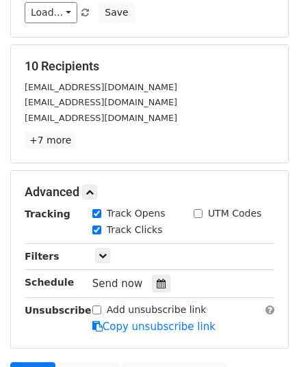 This screenshot has width=299, height=367. Describe the element at coordinates (135, 230) in the screenshot. I see `label: Track Clicks` at that location.